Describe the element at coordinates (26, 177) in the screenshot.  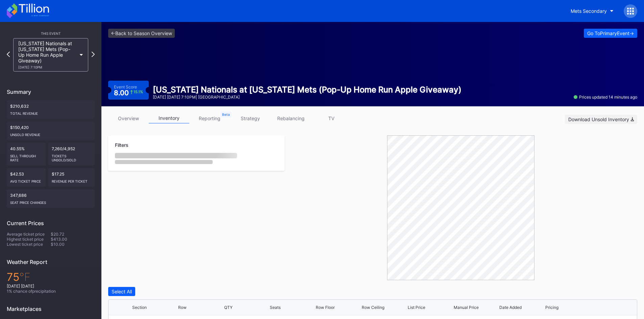
I see `div: $42.53` at that location.